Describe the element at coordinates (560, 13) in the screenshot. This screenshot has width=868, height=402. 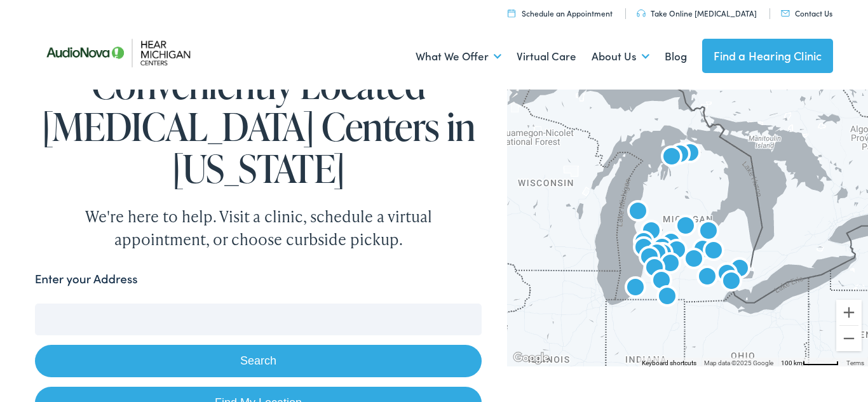
I see `a: Schedule an Appointment` at that location.